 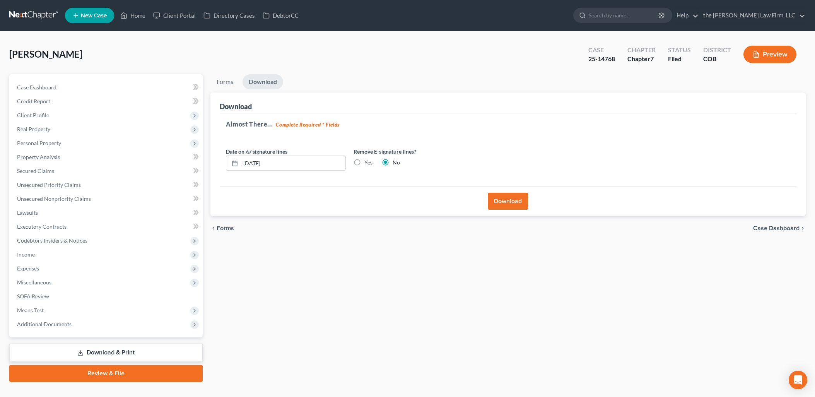 What do you see at coordinates (414, 151) in the screenshot?
I see `label: Remove E-signature lines?` at bounding box center [414, 151].